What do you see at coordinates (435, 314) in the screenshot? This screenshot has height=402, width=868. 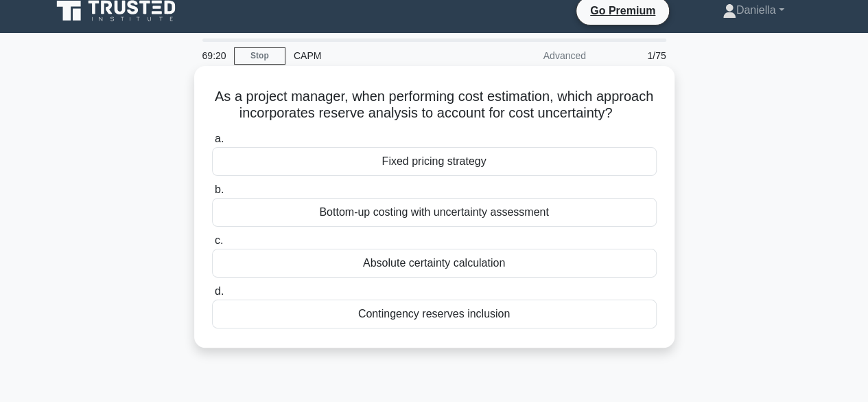 I see `div: Contingency reserves inclusion` at bounding box center [435, 314].